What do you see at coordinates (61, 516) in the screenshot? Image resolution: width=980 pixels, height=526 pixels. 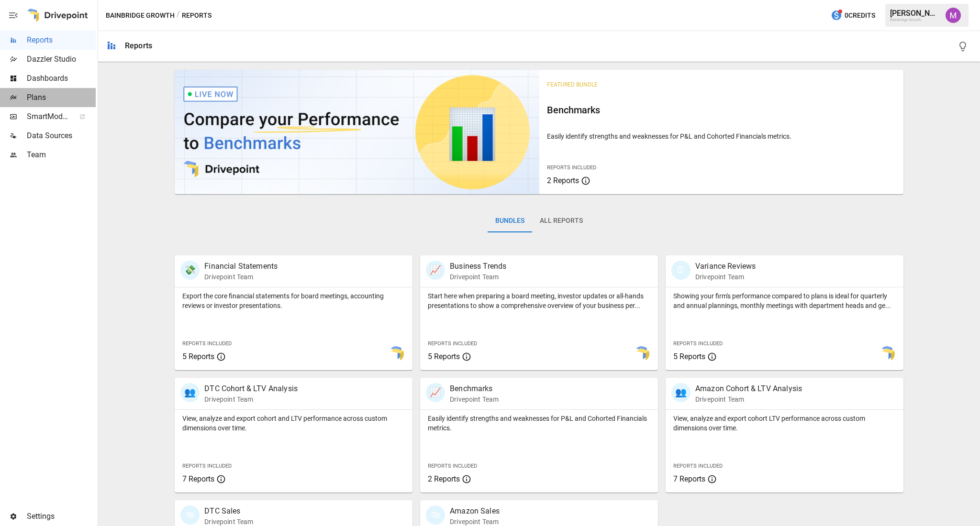 I see `span: Settings` at bounding box center [61, 516].